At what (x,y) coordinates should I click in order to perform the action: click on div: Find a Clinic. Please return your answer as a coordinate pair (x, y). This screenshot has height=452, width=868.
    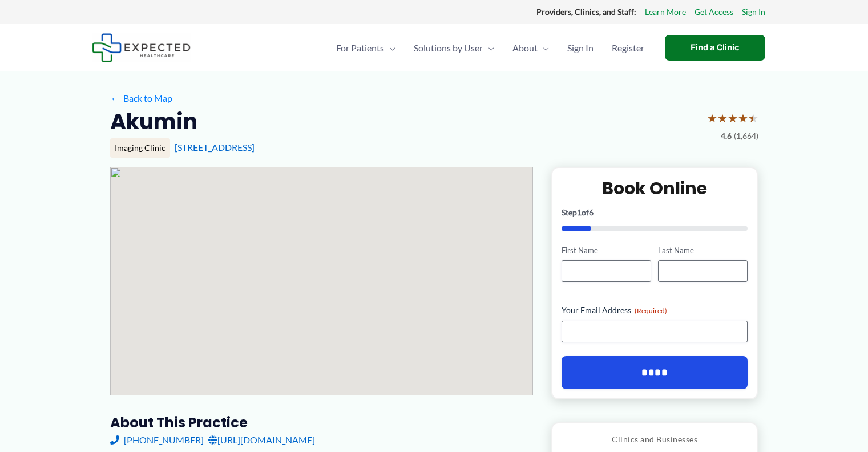
    Looking at the image, I should click on (715, 47).